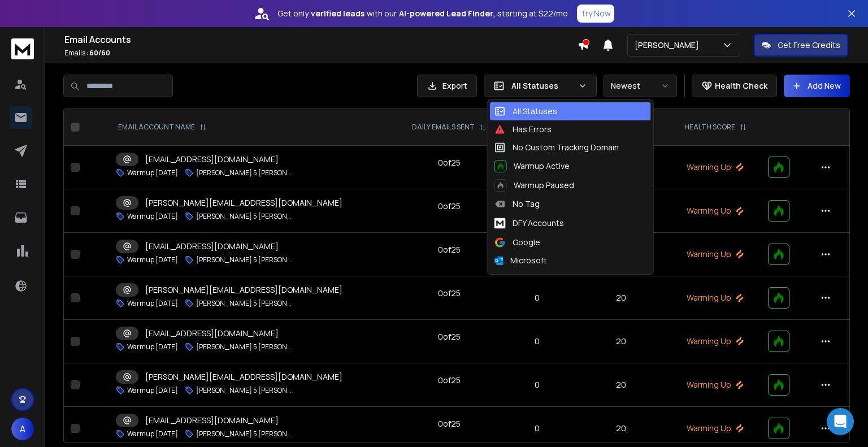 The width and height of the screenshot is (868, 447). I want to click on img: logo, so click(22, 49).